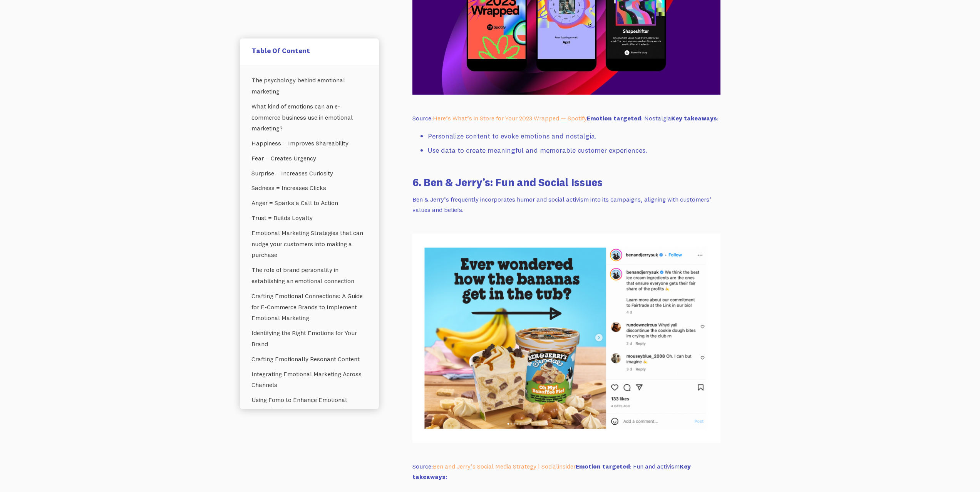 The height and width of the screenshot is (492, 980). What do you see at coordinates (309, 158) in the screenshot?
I see `a: Fear = Creates Urgency` at bounding box center [309, 158].